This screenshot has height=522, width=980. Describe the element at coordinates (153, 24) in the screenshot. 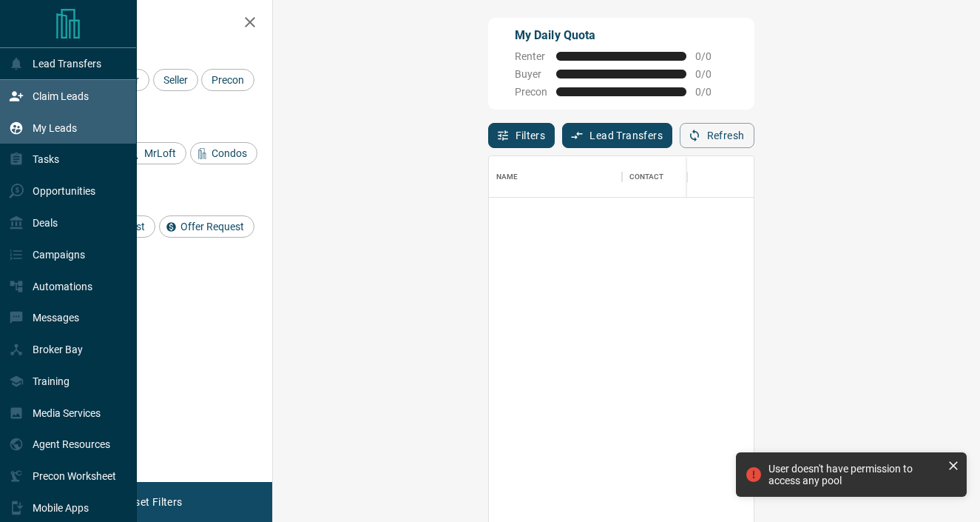

I see `h2: Filters` at that location.